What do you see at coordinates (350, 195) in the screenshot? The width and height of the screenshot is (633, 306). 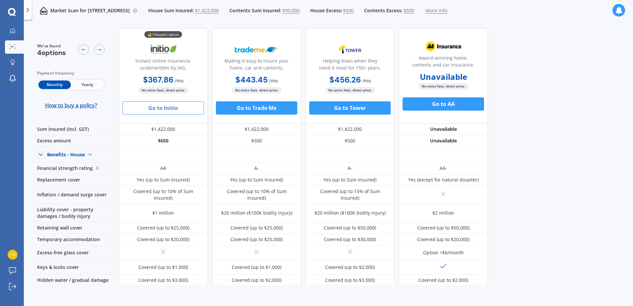 I see `div: Covered (up to 15% of Sum Insured)` at bounding box center [350, 195].